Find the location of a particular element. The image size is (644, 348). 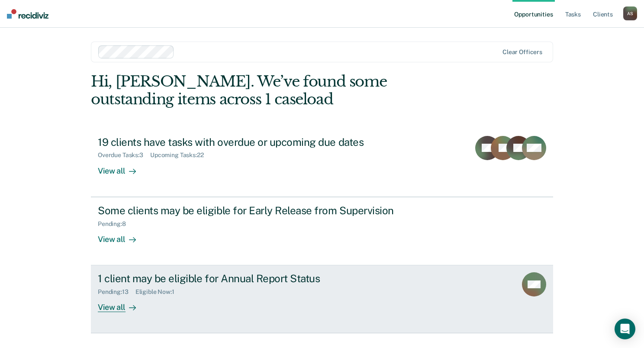

div: A S is located at coordinates (630, 14).